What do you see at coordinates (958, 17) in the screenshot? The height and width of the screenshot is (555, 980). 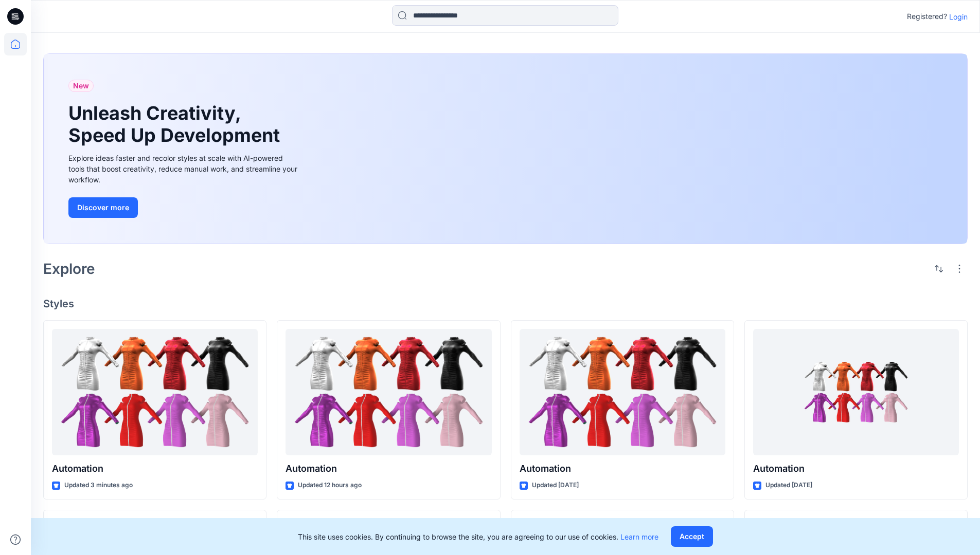 I see `p: Login` at bounding box center [958, 17].